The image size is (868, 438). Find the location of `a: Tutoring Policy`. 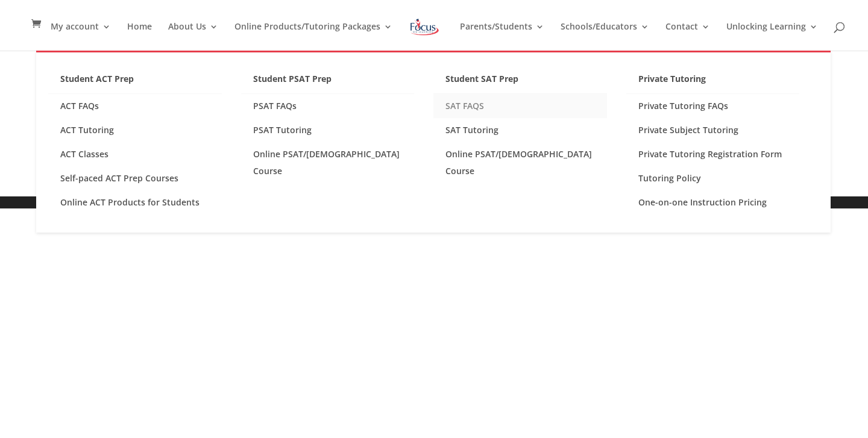

a: Tutoring Policy is located at coordinates (713, 179).